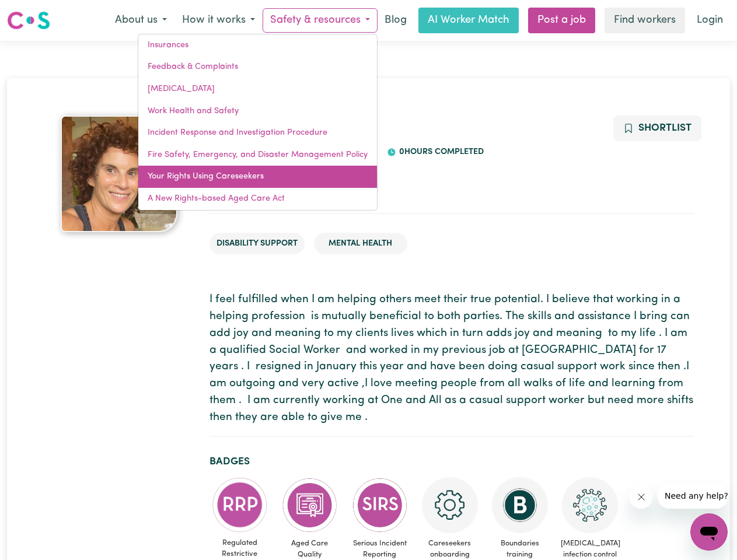  I want to click on li: Mental Health, so click(361, 244).